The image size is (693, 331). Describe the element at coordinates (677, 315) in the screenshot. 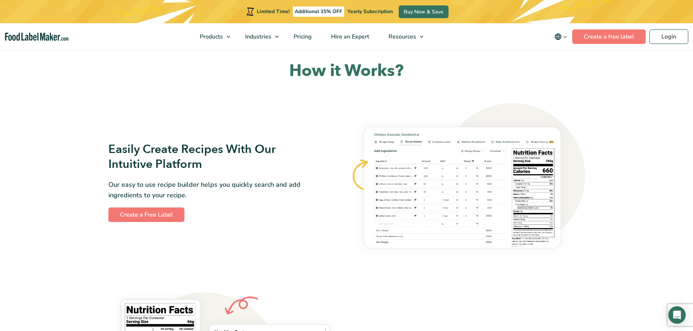

I see `div: Open Intercom Messenger` at that location.